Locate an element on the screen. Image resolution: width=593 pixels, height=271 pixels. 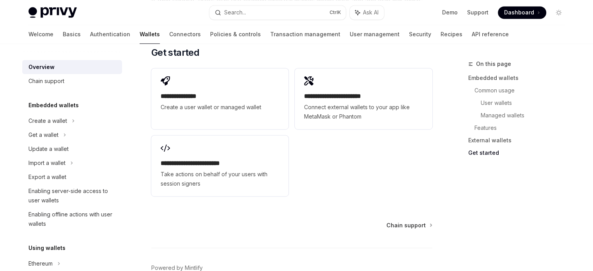
span: Get started is located at coordinates (175, 53).